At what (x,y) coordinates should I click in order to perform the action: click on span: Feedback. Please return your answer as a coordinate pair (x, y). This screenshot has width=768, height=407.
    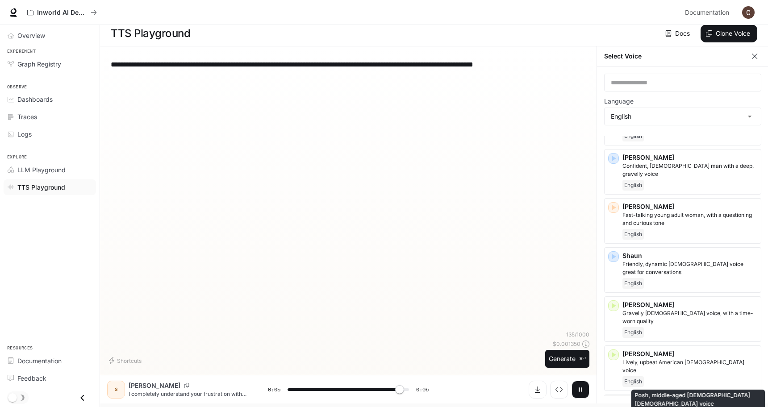
    Looking at the image, I should click on (32, 378).